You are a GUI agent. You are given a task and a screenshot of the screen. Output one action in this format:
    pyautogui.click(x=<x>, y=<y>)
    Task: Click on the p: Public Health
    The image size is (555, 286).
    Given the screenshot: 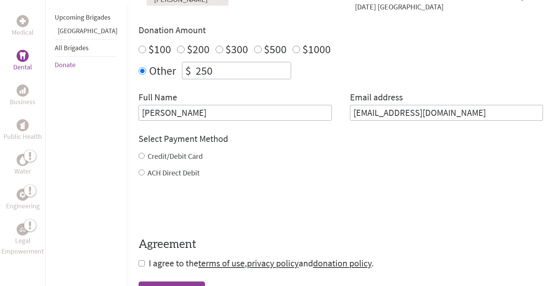 What is the action you would take?
    pyautogui.click(x=23, y=137)
    